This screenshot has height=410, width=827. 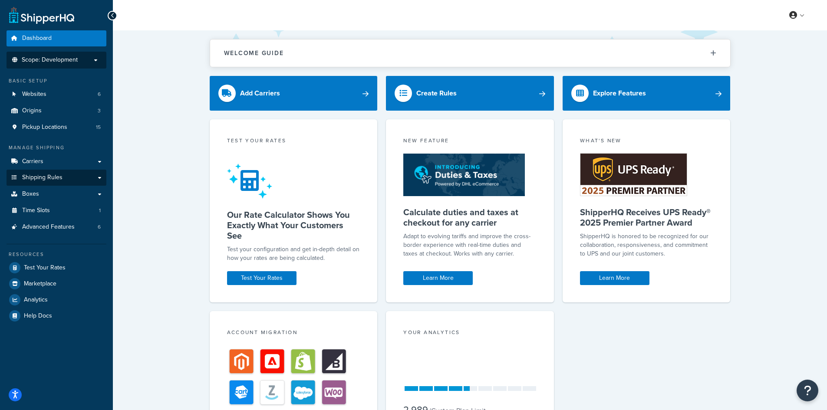 What do you see at coordinates (45, 127) in the screenshot?
I see `span: Pickup Locations` at bounding box center [45, 127].